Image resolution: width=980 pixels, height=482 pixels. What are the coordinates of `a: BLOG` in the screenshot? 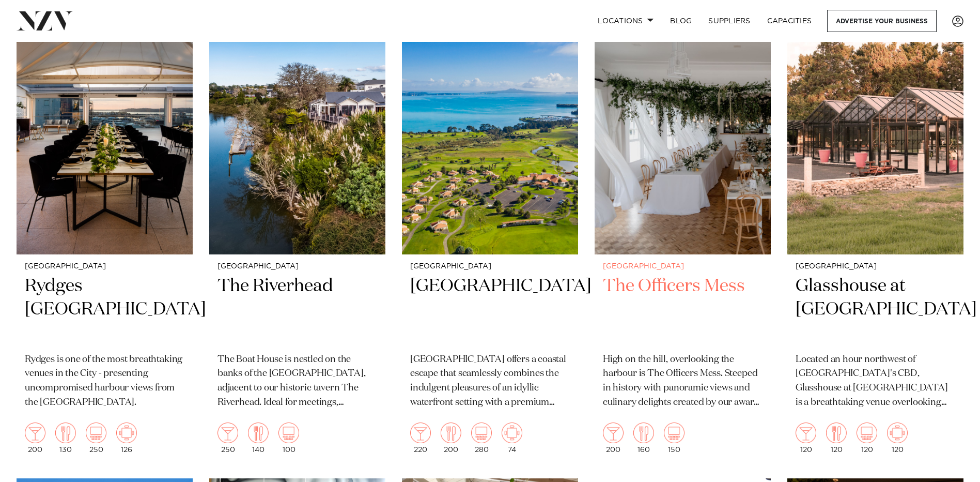 It's located at (681, 21).